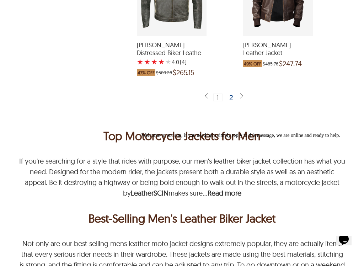 The height and width of the screenshot is (266, 364). I want to click on label: 4 rating, so click(161, 62).